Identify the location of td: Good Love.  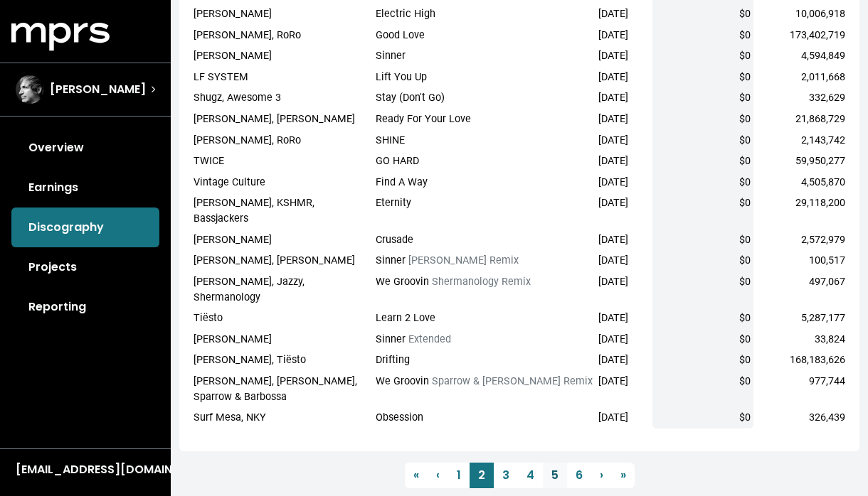
(484, 35).